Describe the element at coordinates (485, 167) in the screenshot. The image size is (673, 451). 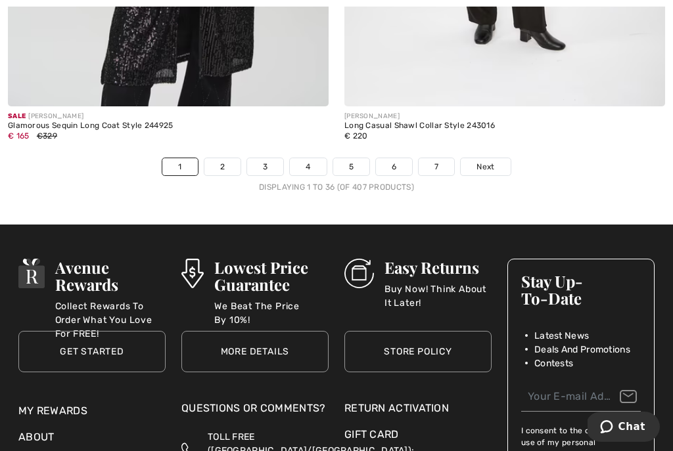
I see `span: Next` at that location.